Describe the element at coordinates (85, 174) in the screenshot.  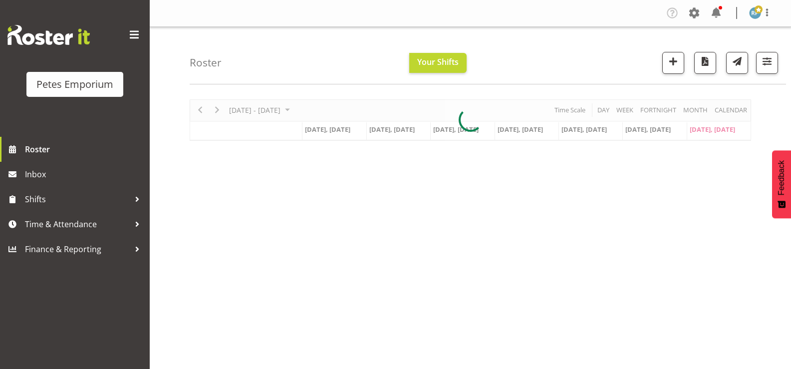
I see `span: Inbox` at that location.